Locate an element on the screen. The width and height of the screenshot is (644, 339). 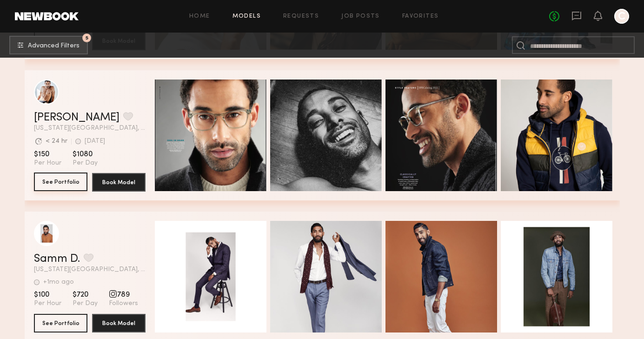
div: < 24 hr is located at coordinates (57, 141).